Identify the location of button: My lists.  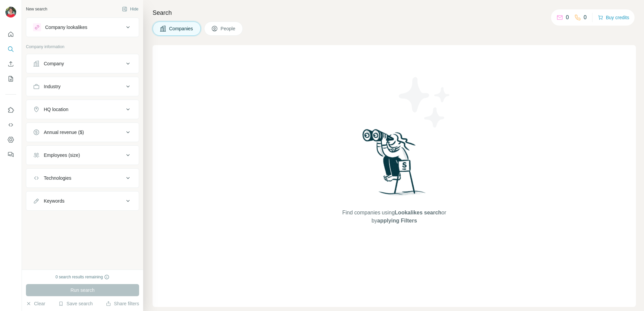
(11, 79).